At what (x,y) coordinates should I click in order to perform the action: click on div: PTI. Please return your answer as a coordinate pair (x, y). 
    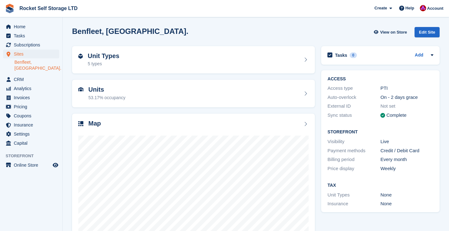
    Looking at the image, I should click on (407, 88).